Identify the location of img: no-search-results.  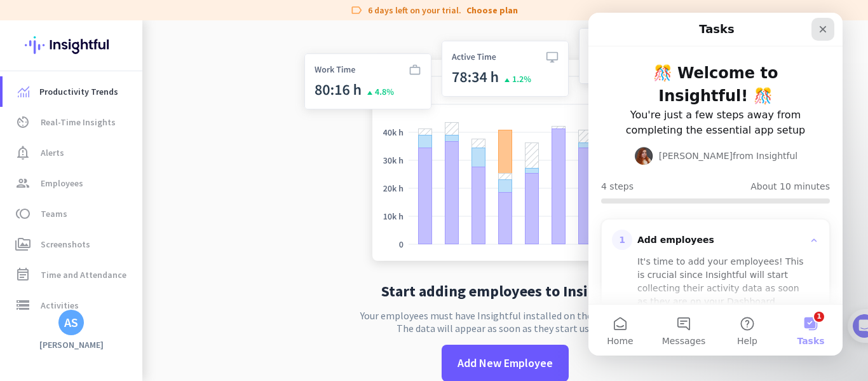
(505, 147).